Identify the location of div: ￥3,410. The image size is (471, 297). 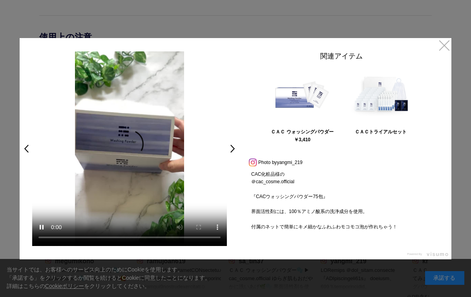
(302, 140).